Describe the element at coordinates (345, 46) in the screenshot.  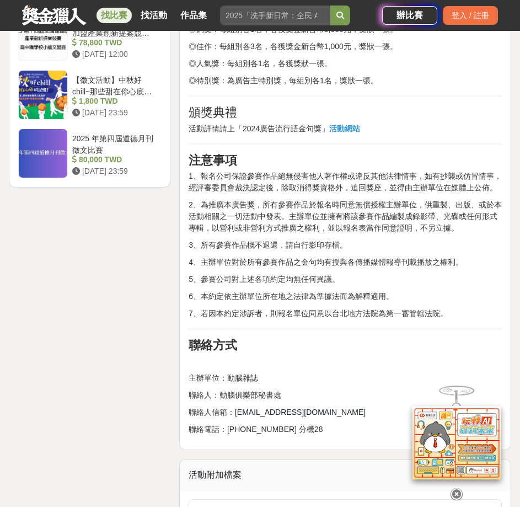
I see `p: ◎佳作：每組別各3名，各獲獎金新台幣1,000元，獎狀一張。` at that location.